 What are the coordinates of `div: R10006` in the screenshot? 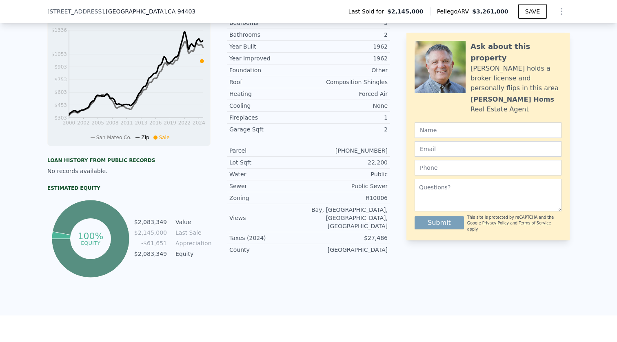 It's located at (348, 198).